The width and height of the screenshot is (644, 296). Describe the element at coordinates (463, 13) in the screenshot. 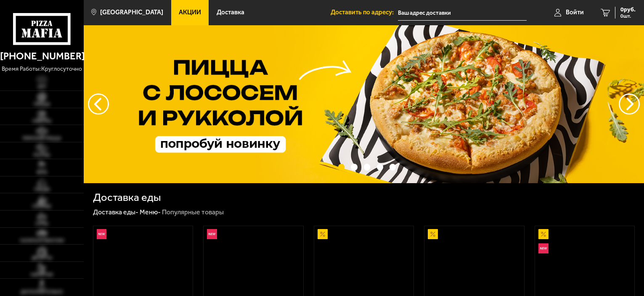

I see `input: Ваш адрес доставки` at that location.